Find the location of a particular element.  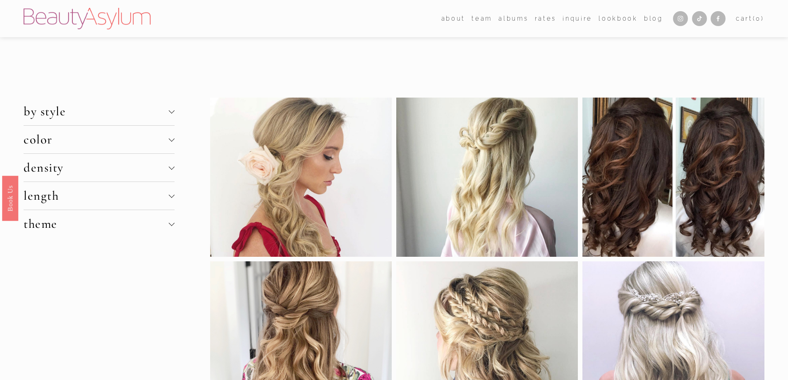

span: by style is located at coordinates (96, 111).